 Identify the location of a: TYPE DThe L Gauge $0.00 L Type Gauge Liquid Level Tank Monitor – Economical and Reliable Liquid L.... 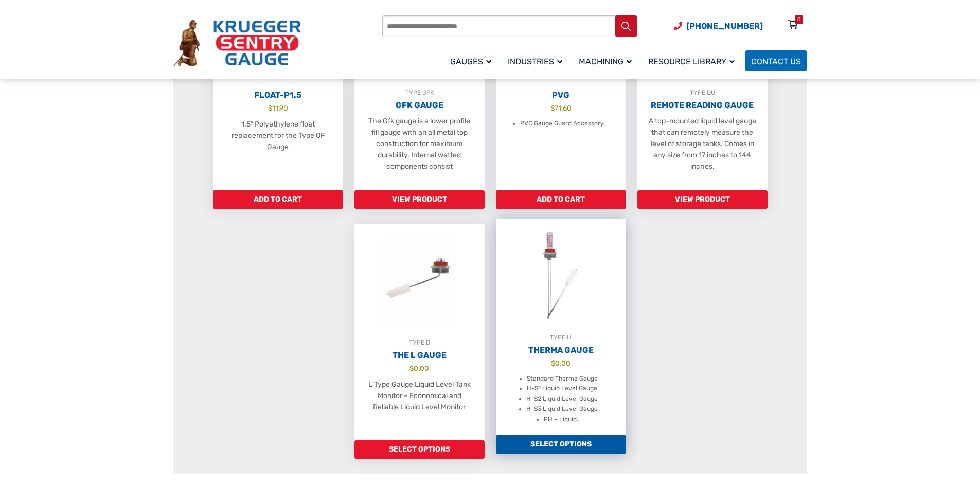
(419, 332).